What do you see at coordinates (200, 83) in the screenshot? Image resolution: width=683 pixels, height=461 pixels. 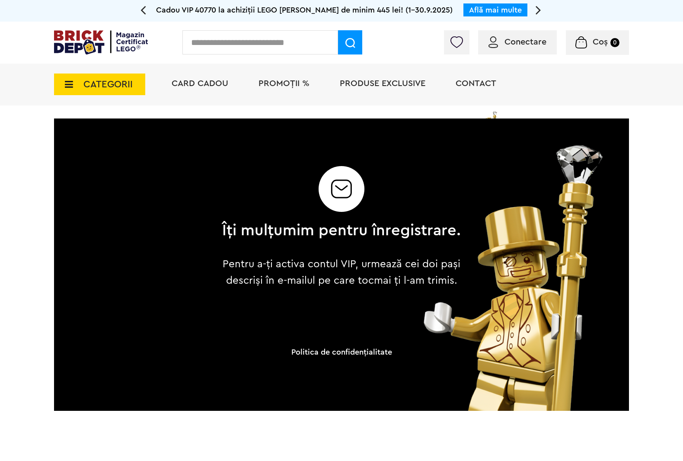 I see `a: Card Cadou` at bounding box center [200, 83].